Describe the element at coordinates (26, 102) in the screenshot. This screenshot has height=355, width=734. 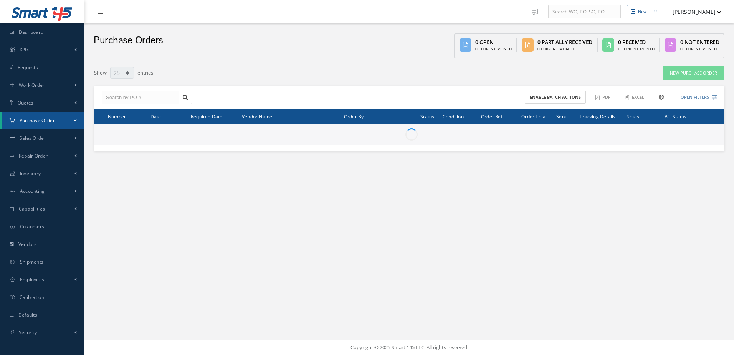
I see `span: Quotes` at that location.